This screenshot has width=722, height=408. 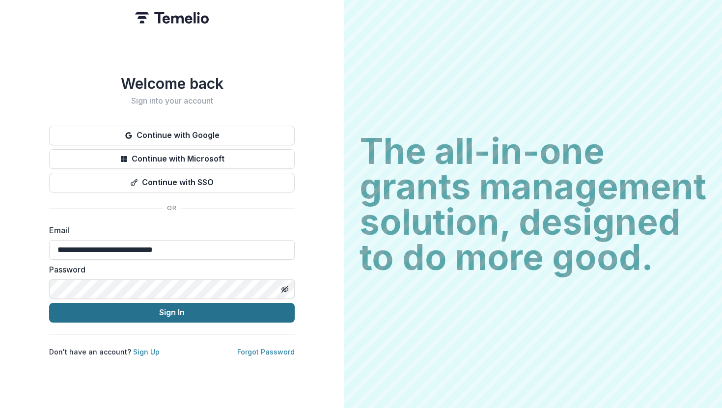 What do you see at coordinates (172, 18) in the screenshot?
I see `img: Temelio` at bounding box center [172, 18].